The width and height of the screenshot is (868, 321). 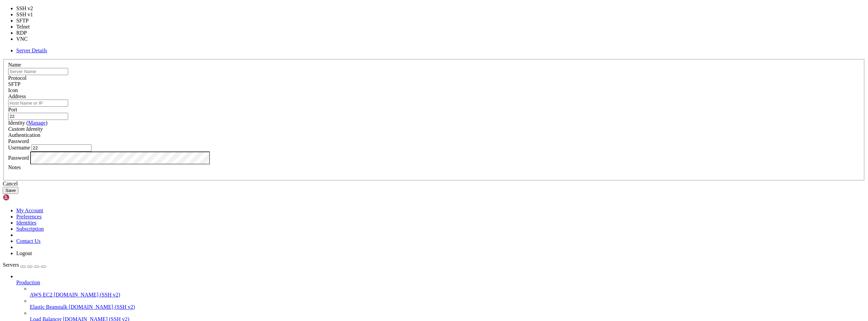 I want to click on li: Telnet, so click(x=29, y=27).